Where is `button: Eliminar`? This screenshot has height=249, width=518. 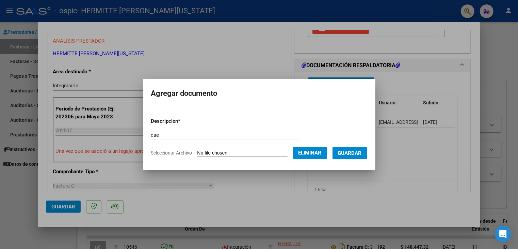
button: Eliminar is located at coordinates (310, 153).